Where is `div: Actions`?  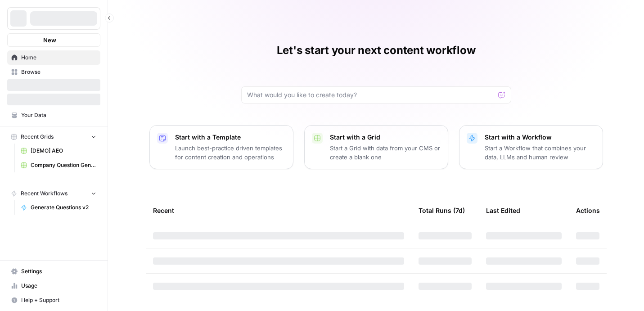 div: Actions is located at coordinates (588, 211).